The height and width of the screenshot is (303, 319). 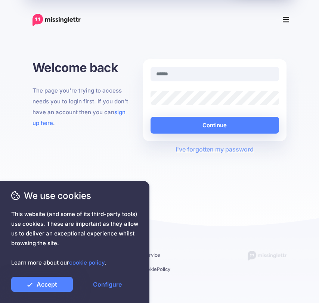 What do you see at coordinates (87, 262) in the screenshot?
I see `a: cookie policy` at bounding box center [87, 262].